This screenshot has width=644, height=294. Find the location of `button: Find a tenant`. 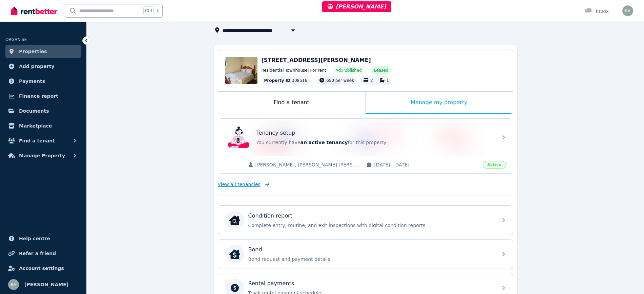

button: Find a tenant is located at coordinates (43, 141).